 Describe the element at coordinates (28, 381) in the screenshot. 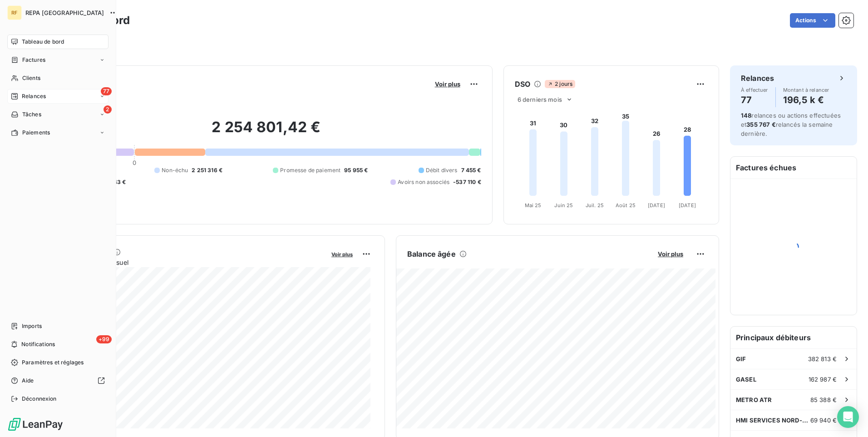

I see `span: Aide` at that location.